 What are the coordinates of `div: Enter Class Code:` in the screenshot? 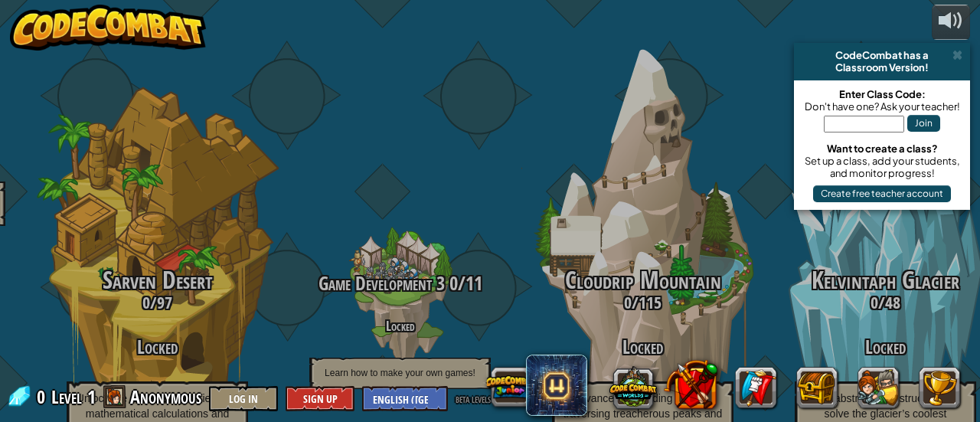 It's located at (882, 94).